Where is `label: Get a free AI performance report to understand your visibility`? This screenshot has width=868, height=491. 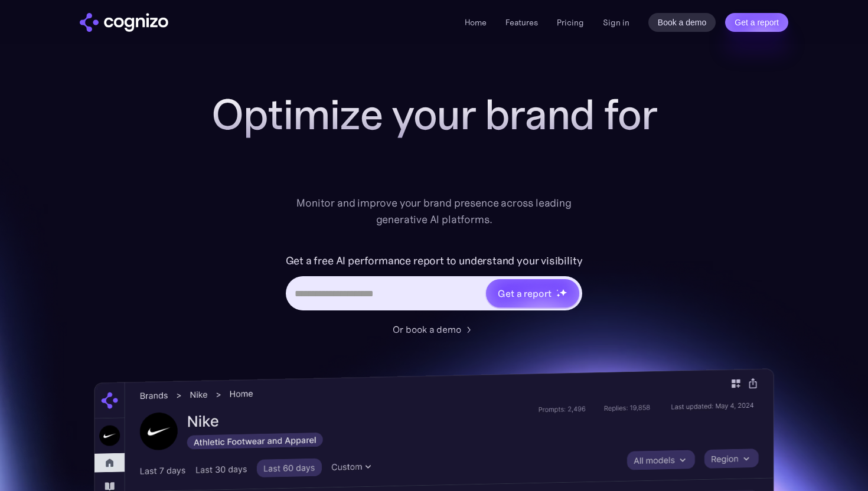
label: Get a free AI performance report to understand your visibility is located at coordinates (434, 261).